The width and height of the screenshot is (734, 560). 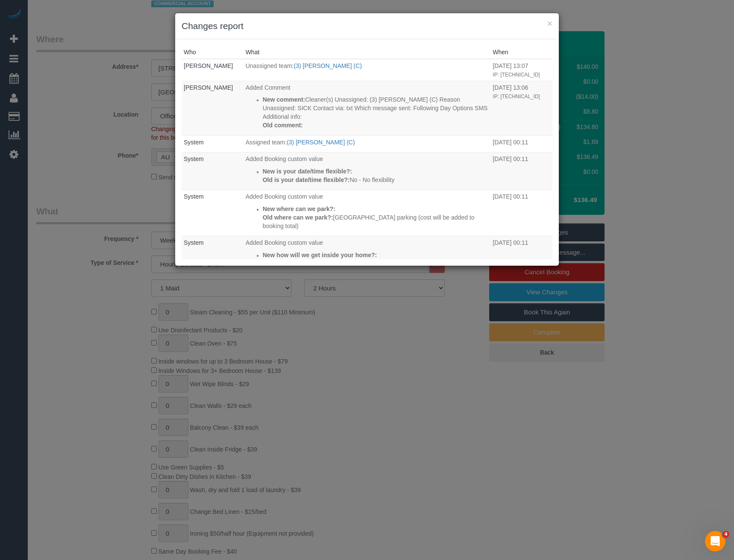 What do you see at coordinates (376, 264) in the screenshot?
I see `p: I will be home` at bounding box center [376, 264].